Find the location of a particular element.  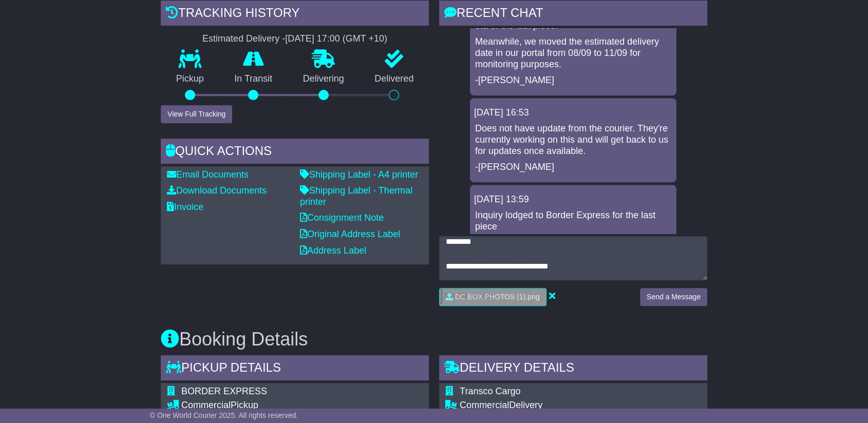

p: Delivering is located at coordinates (323, 79).